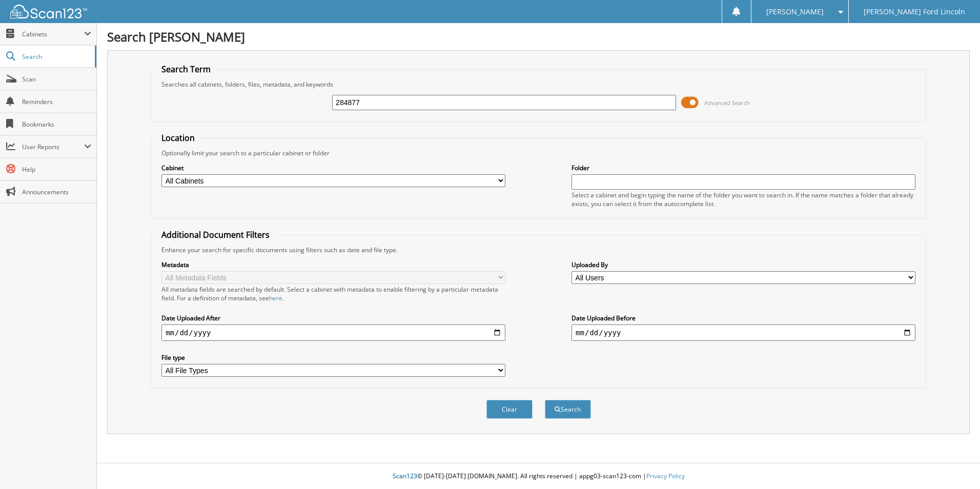  What do you see at coordinates (333, 167) in the screenshot?
I see `label: Cabinet` at bounding box center [333, 167].